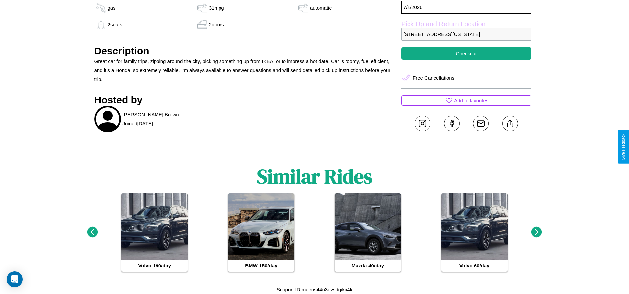 The width and height of the screenshot is (629, 294). Describe the element at coordinates (15, 279) in the screenshot. I see `div: Open Intercom Messenger` at that location.